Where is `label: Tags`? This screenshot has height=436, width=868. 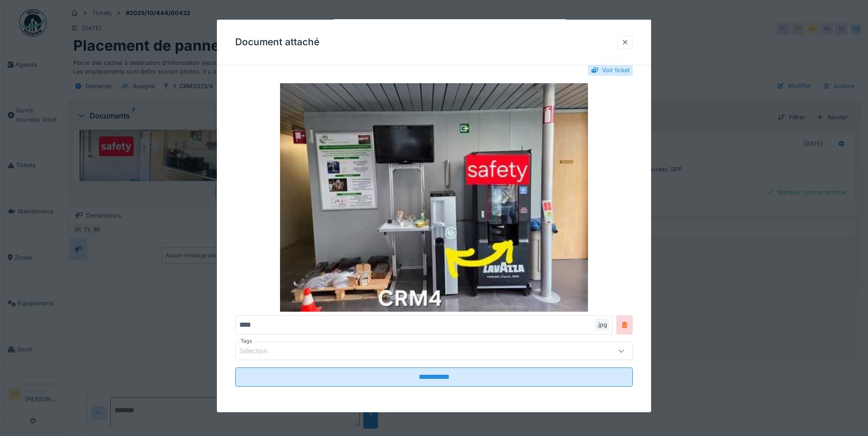
label: Tags is located at coordinates (246, 341).